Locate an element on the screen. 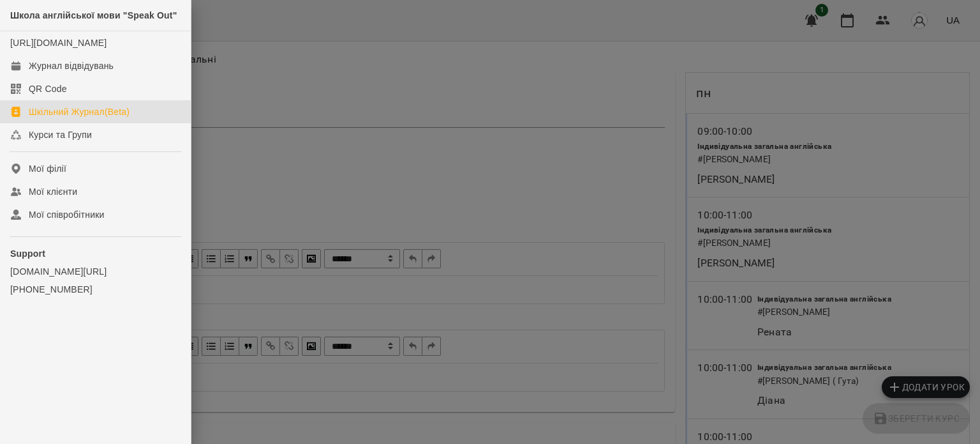 This screenshot has height=444, width=980. p: Support is located at coordinates (95, 253).